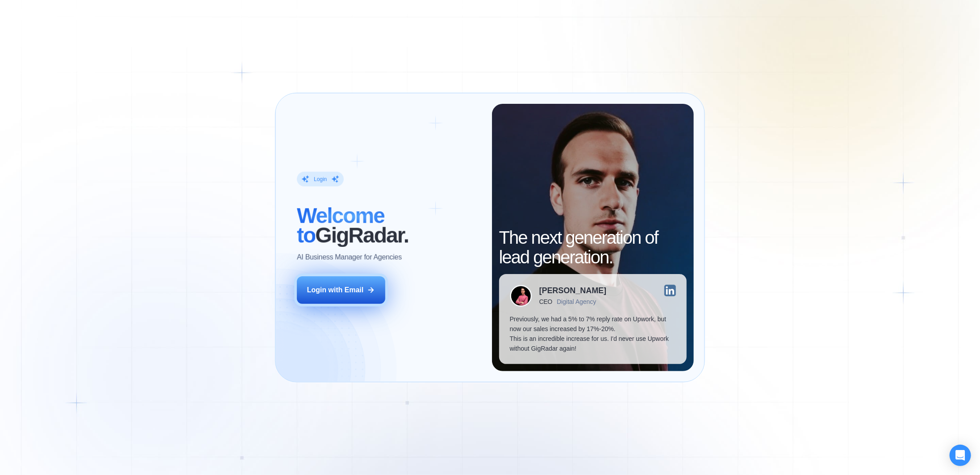  What do you see at coordinates (593, 247) in the screenshot?
I see `h2: The next generation of lead generation.` at bounding box center [593, 247].